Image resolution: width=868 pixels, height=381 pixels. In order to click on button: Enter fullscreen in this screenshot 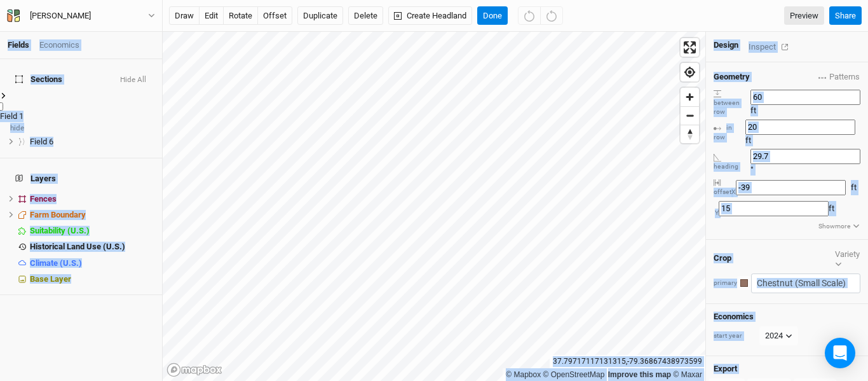, I will do `click(689, 47)`.